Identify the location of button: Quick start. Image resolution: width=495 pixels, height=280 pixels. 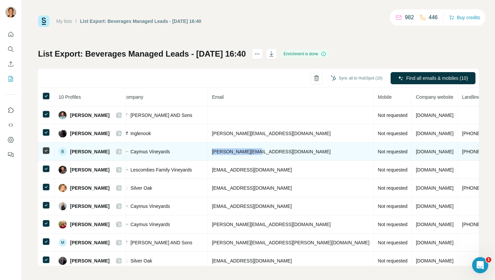
(11, 34).